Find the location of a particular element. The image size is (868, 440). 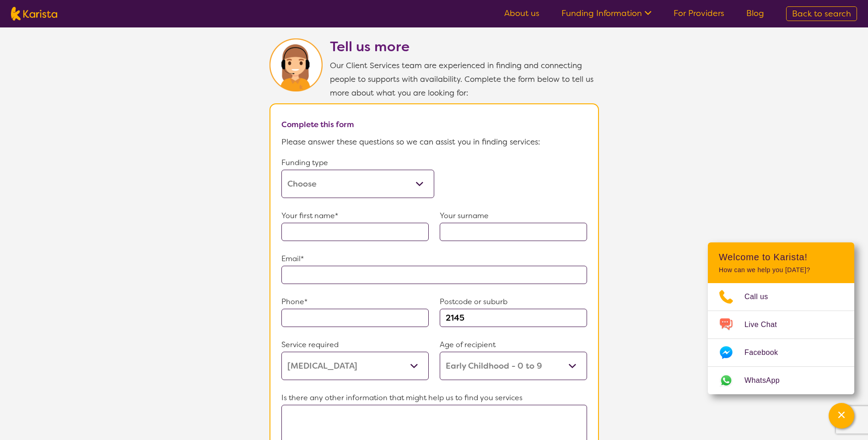

p: Please answer these questions so we can assist you in finding services: is located at coordinates (434, 142).